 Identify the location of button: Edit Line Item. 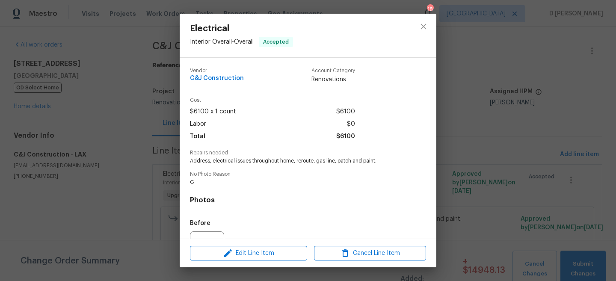
(248, 253).